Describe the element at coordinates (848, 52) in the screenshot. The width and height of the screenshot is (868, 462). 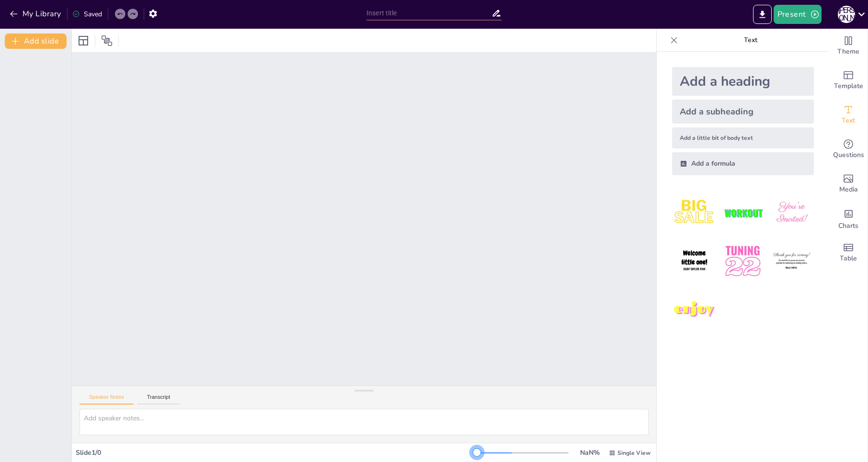
I see `span: Theme` at that location.